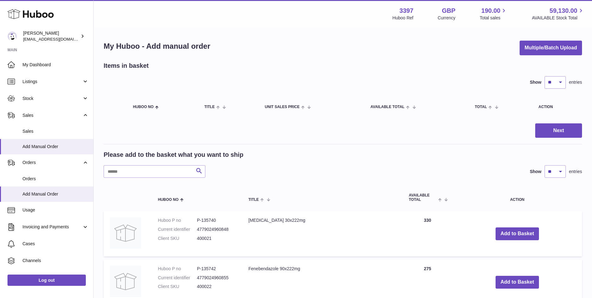 This screenshot has width=592, height=298. I want to click on span: Unit Sales Price, so click(282, 107).